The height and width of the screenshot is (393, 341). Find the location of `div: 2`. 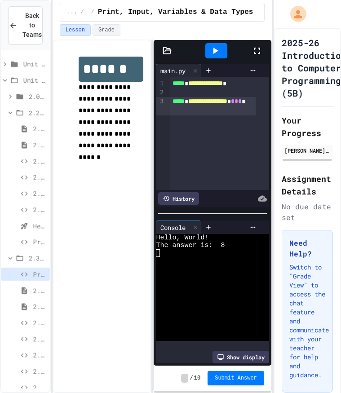

div: 2 is located at coordinates (160, 92).